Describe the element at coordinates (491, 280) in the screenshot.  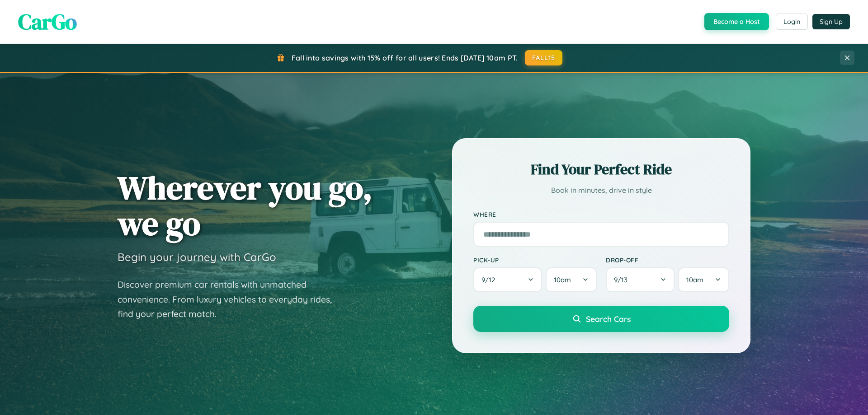
I see `span: 9 / 12` at that location.